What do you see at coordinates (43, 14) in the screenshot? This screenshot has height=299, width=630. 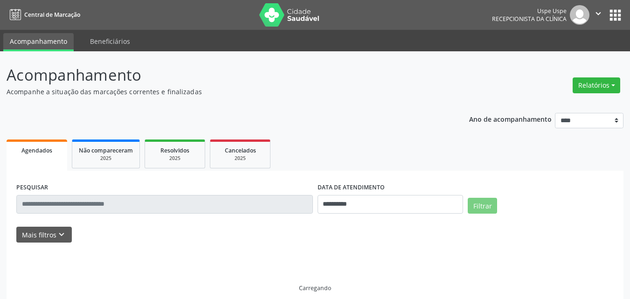 I see `a: Central de Marcação` at bounding box center [43, 14].